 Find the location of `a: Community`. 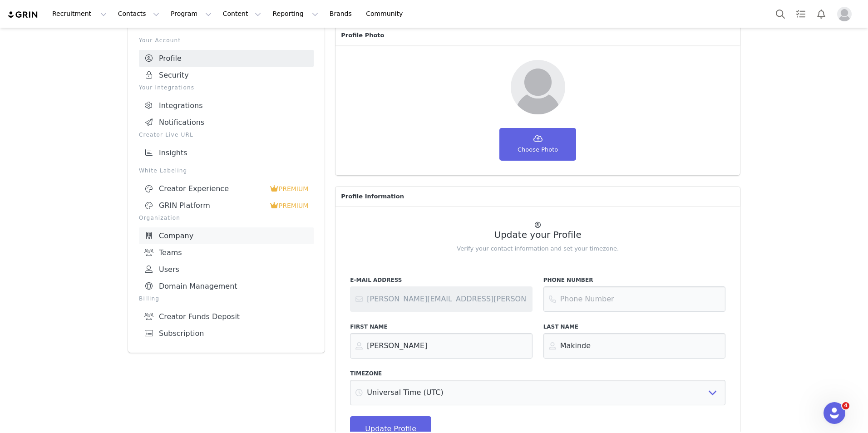

a: Community is located at coordinates (387, 14).